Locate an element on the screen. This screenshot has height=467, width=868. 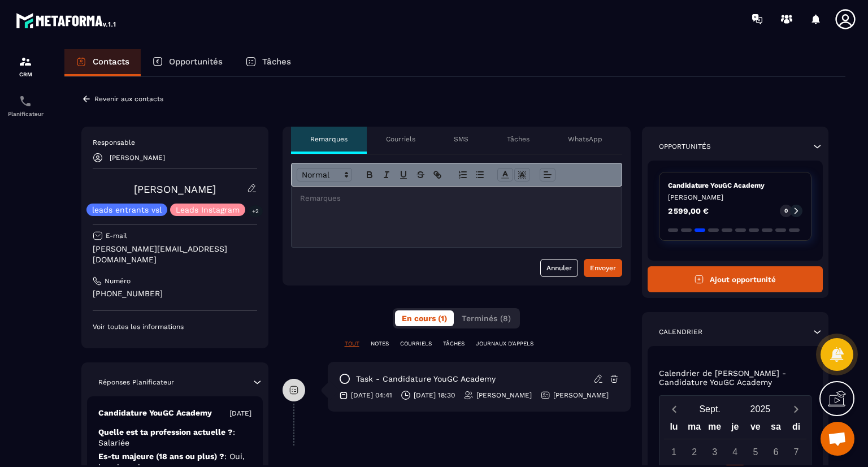
button: Envoyer is located at coordinates (603, 268).